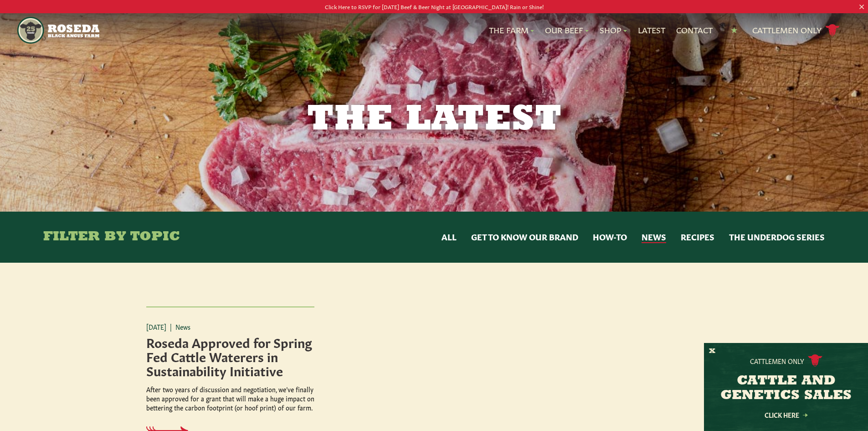 The height and width of the screenshot is (431, 868). I want to click on a: Click Here, so click(786, 414).